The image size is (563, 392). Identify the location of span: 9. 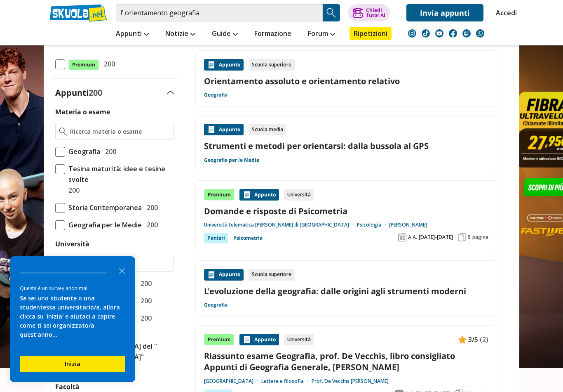
(469, 237).